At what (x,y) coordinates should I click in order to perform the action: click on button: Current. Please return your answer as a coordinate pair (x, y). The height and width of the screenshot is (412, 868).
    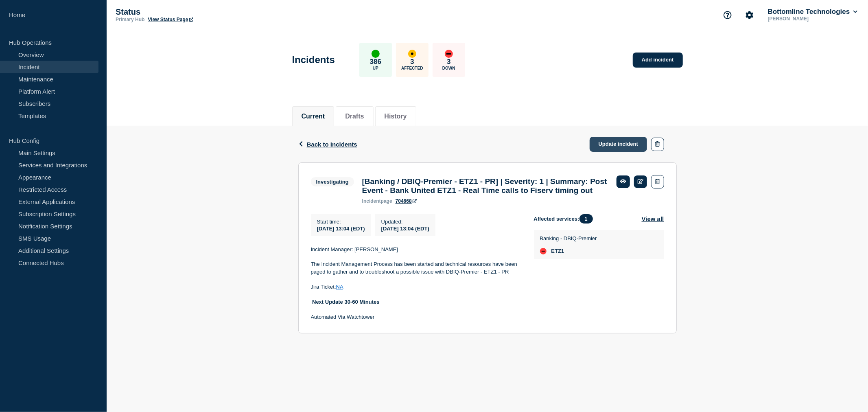
    Looking at the image, I should click on (313, 116).